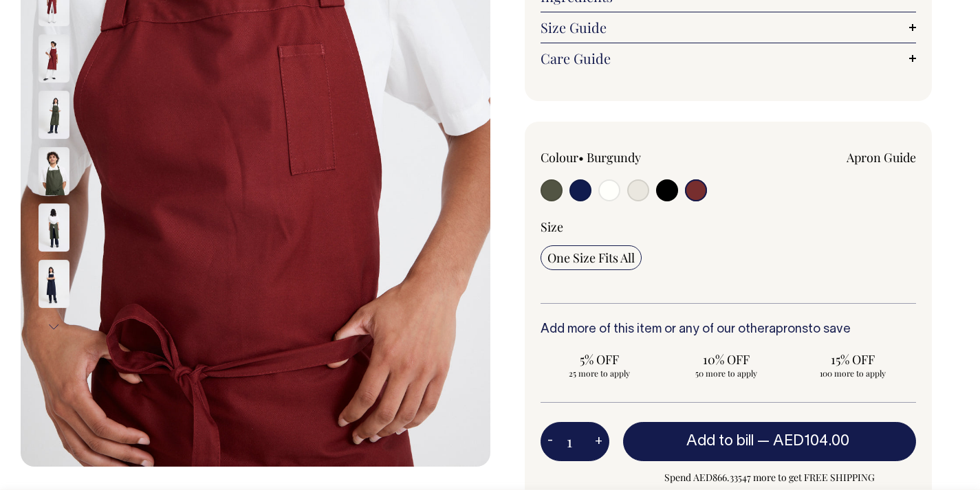 The image size is (980, 490). What do you see at coordinates (53, 59) in the screenshot?
I see `img: Birdy Apron` at bounding box center [53, 59].